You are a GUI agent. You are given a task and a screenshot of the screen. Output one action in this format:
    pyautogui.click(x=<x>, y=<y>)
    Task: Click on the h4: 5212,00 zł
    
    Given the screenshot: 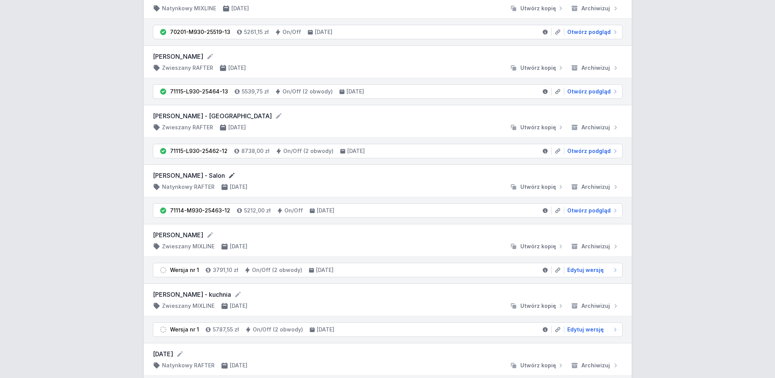 What is the action you would take?
    pyautogui.click(x=257, y=210)
    